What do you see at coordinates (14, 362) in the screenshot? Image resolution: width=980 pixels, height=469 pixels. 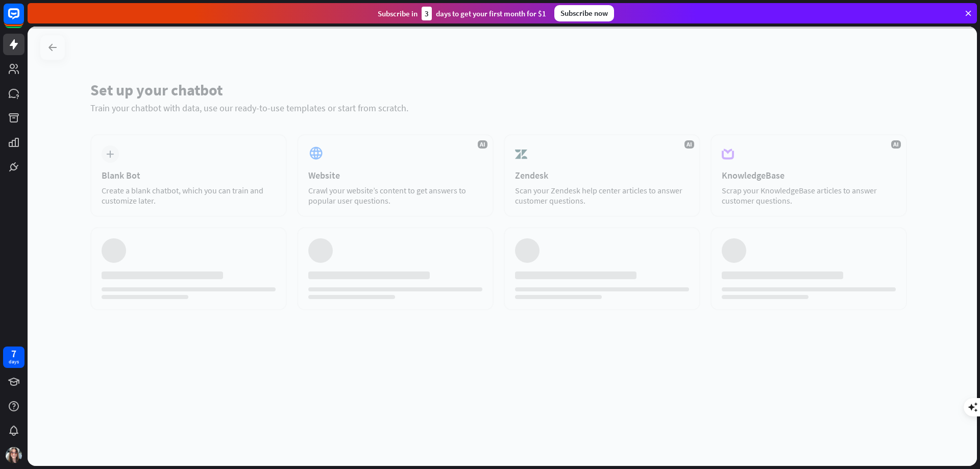 I see `div: days` at bounding box center [14, 362].